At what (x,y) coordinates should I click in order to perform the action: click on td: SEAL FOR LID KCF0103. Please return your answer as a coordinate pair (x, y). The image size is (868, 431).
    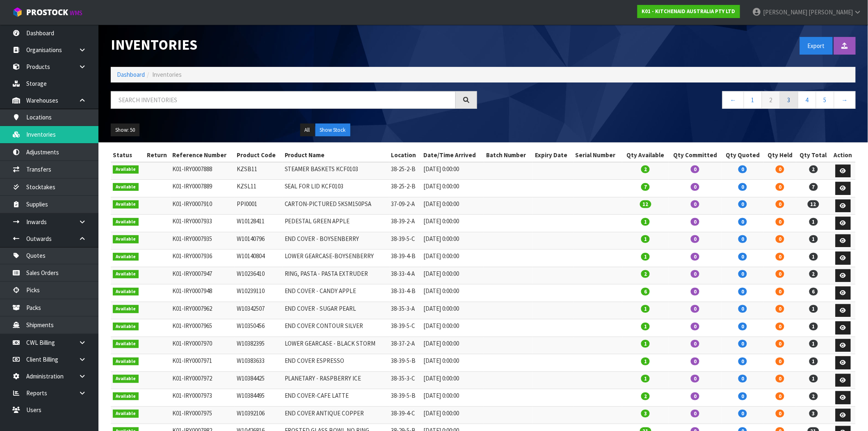
    Looking at the image, I should click on (336, 188).